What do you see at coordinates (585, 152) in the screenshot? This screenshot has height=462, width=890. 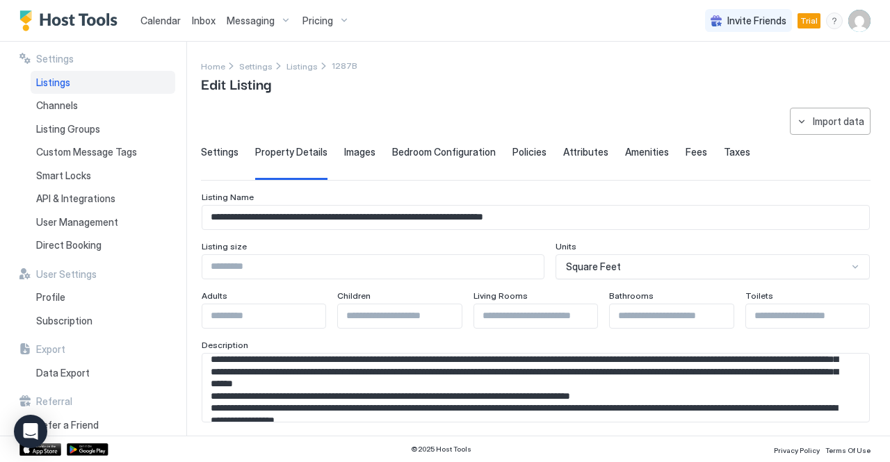 I see `span: Attributes` at bounding box center [585, 152].